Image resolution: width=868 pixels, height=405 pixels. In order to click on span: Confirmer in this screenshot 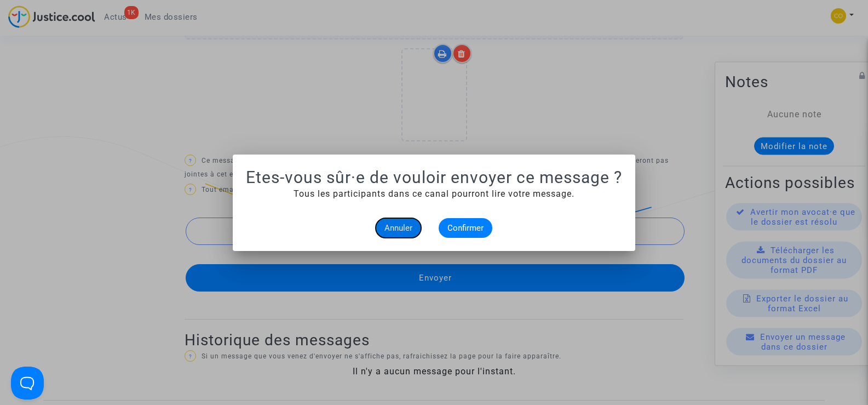, I will do `click(466, 228)`.